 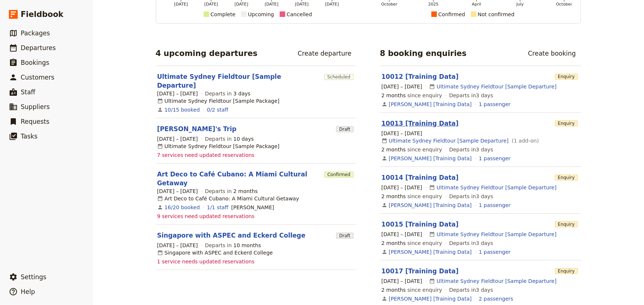 I want to click on div: Complete, so click(x=223, y=15).